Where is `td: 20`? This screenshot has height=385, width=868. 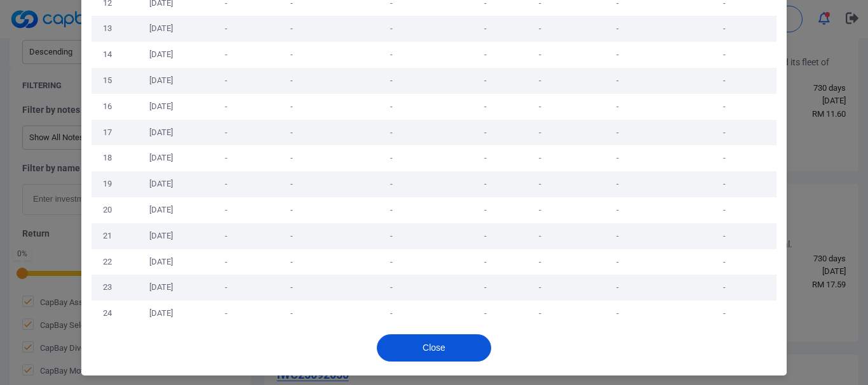
td: 20 is located at coordinates (107, 210).